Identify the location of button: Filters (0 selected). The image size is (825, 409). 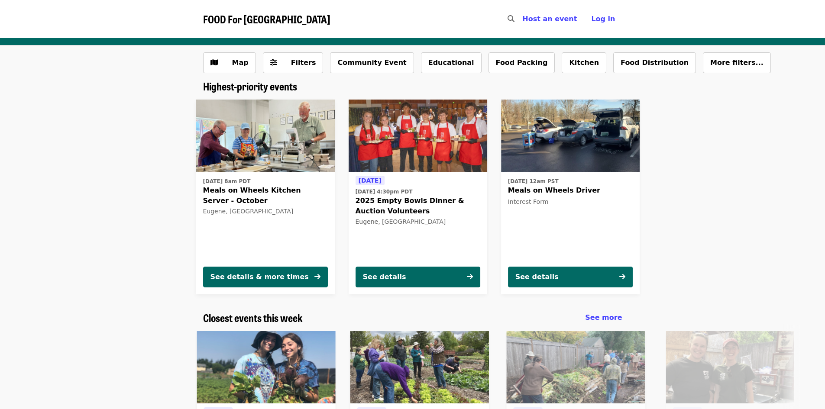
(293, 63).